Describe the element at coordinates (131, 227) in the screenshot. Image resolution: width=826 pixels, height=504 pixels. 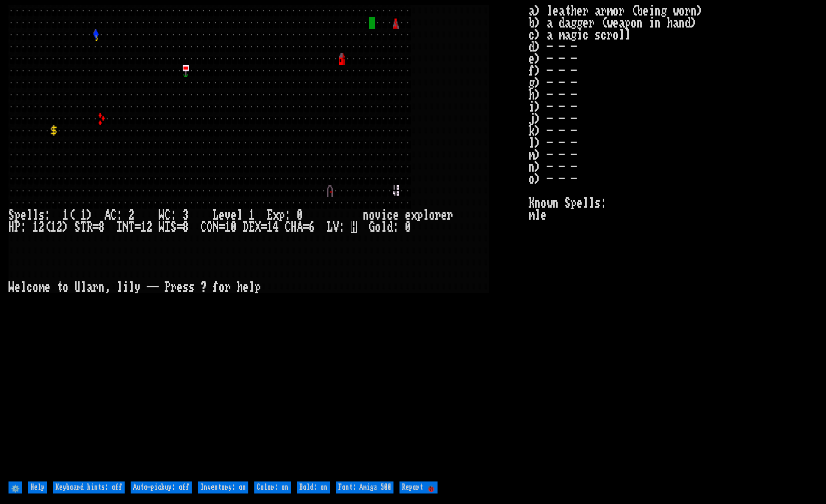
I see `div: T` at that location.